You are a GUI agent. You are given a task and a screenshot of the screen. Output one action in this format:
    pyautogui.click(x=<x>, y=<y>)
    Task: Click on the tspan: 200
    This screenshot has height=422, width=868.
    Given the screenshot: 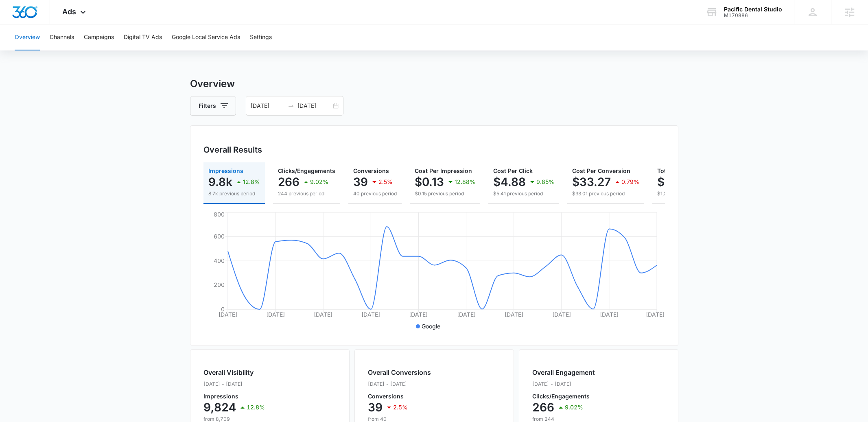 What is the action you would take?
    pyautogui.click(x=219, y=284)
    